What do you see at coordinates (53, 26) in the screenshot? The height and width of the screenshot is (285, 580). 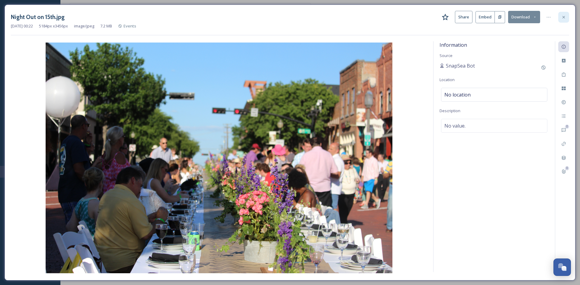 I see `span: 5184 px x 3456 px` at bounding box center [53, 26].